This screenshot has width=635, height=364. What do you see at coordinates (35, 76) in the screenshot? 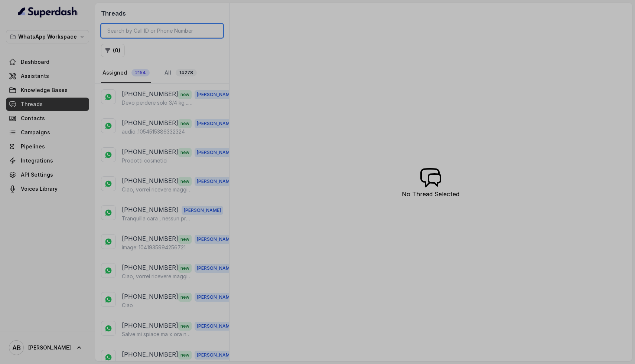
I see `span: Assistants` at bounding box center [35, 76].